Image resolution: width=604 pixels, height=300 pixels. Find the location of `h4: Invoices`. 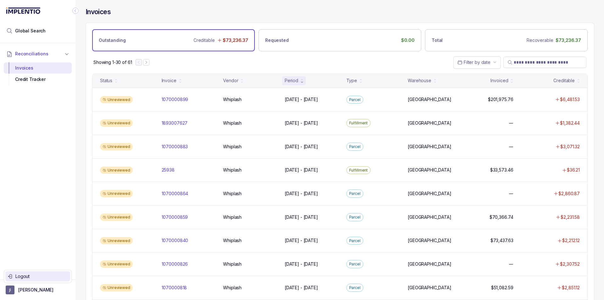

h4: Invoices is located at coordinates (98, 12).